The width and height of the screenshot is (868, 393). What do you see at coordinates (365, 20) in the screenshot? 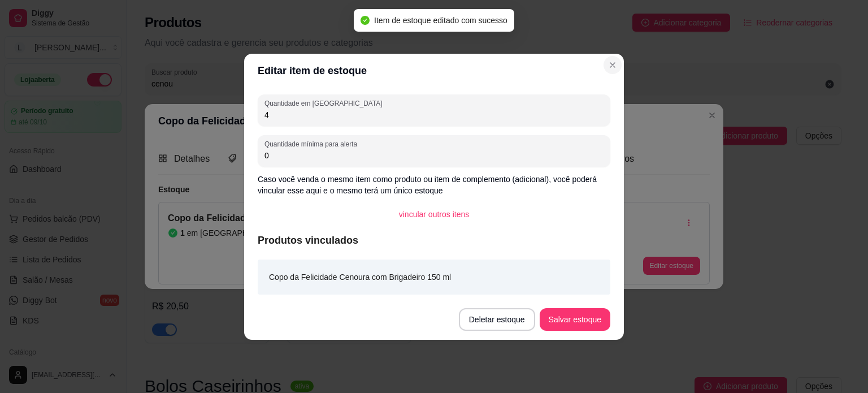
I see `span: check-circle` at bounding box center [365, 20].